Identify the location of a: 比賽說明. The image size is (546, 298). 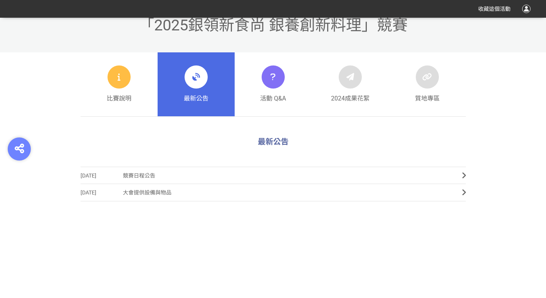
(119, 84).